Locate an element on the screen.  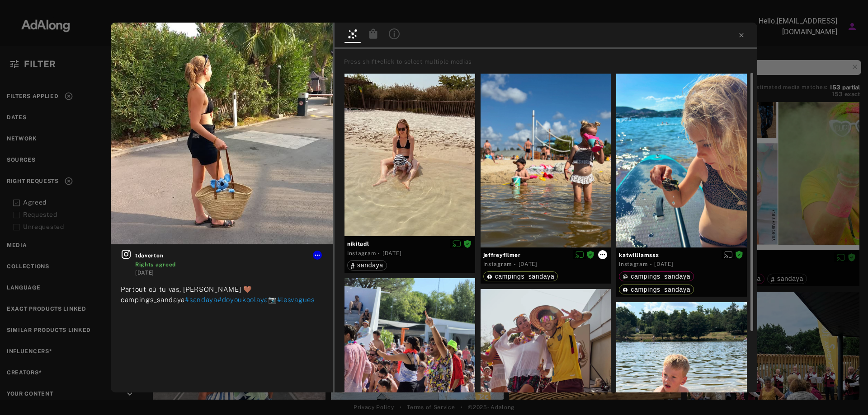
button: Enable diffusion on this media is located at coordinates (728, 255).